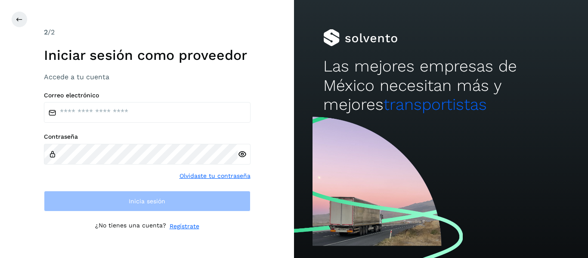  Describe the element at coordinates (147, 77) in the screenshot. I see `h3: Accede a tu cuenta` at that location.